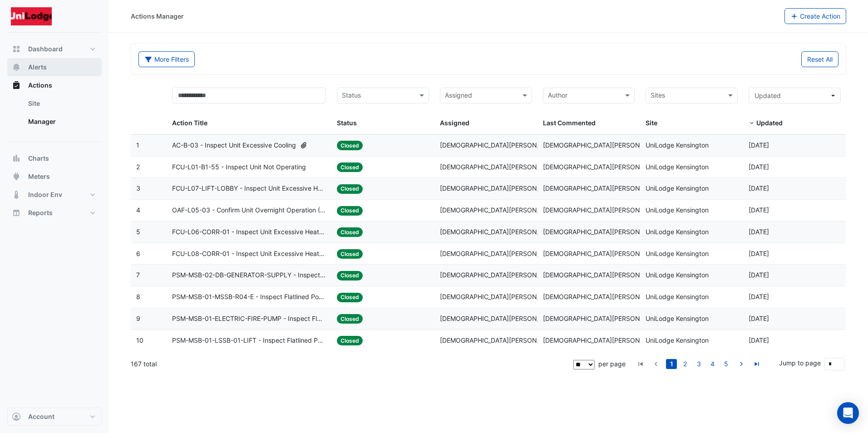 This screenshot has height=433, width=868. What do you see at coordinates (234, 145) in the screenshot?
I see `span: AC-B-03 - Inspect Unit Excessive Cooling` at bounding box center [234, 145].